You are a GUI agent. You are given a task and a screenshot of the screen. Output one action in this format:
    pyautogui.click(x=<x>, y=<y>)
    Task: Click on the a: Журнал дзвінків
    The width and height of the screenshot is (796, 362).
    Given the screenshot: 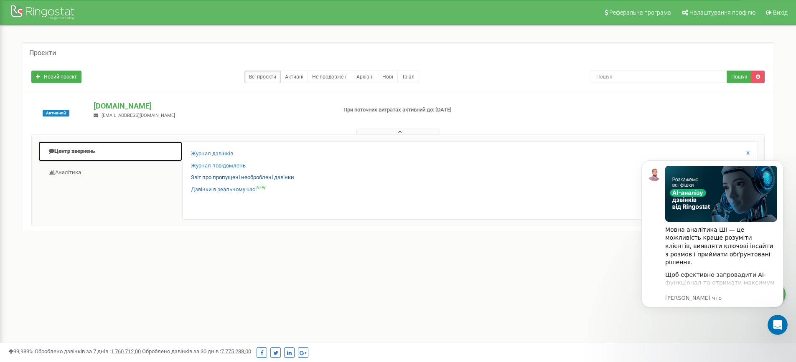 What is the action you would take?
    pyautogui.click(x=212, y=154)
    